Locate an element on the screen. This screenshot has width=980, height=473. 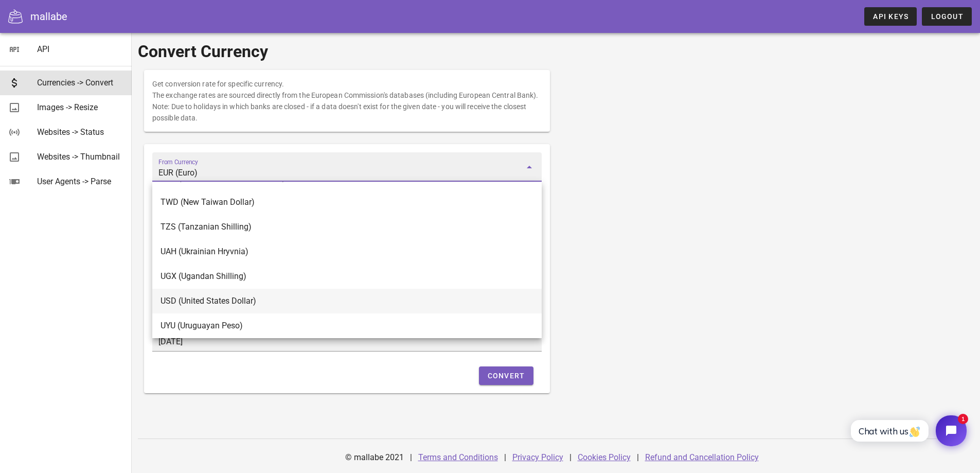
div: Get conversion rate for specific currency. The exchange rates are sourced directly from the Europ... is located at coordinates (347, 101).